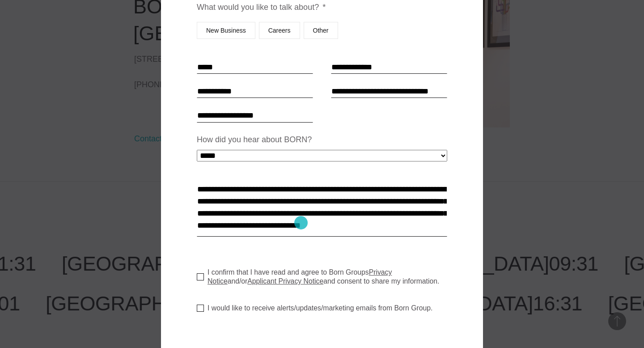  Describe the element at coordinates (314, 308) in the screenshot. I see `label: I would like to receive alerts/updates/marketing emails from Born Group.` at that location.